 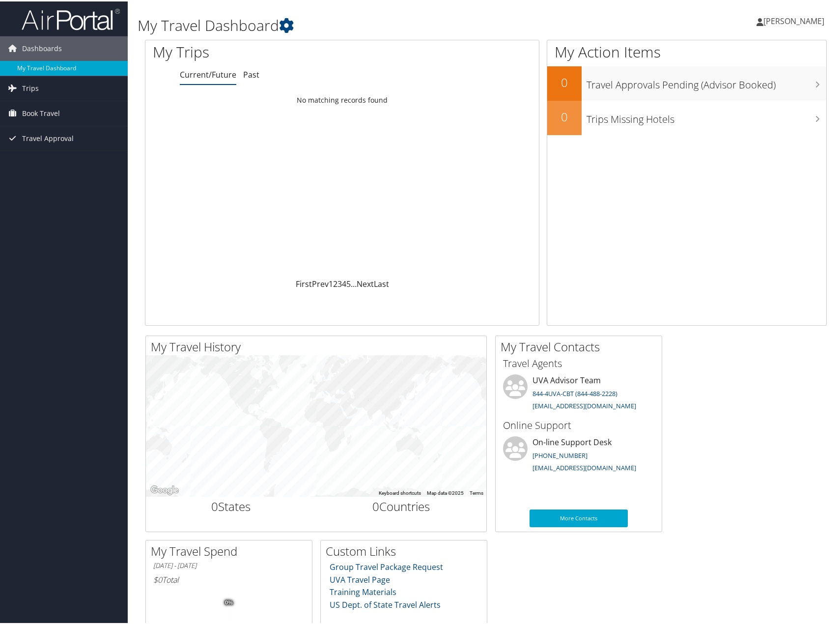 I want to click on a: 2, so click(x=335, y=283).